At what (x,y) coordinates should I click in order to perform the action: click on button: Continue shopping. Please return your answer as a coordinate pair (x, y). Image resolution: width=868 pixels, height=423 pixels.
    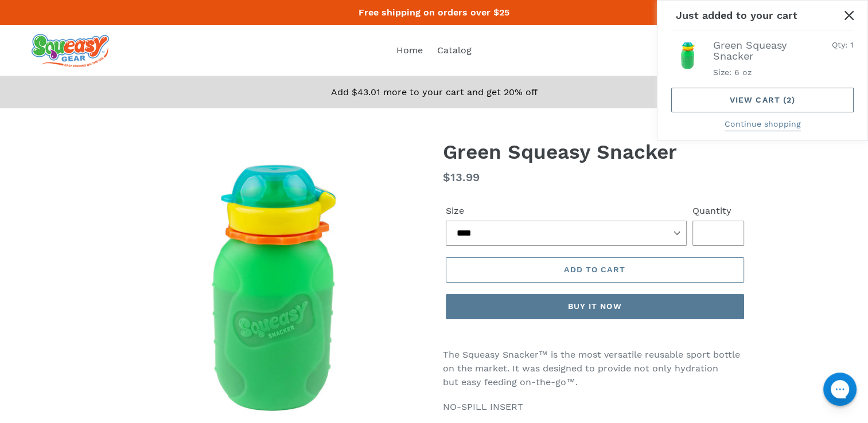
    Looking at the image, I should click on (762, 124).